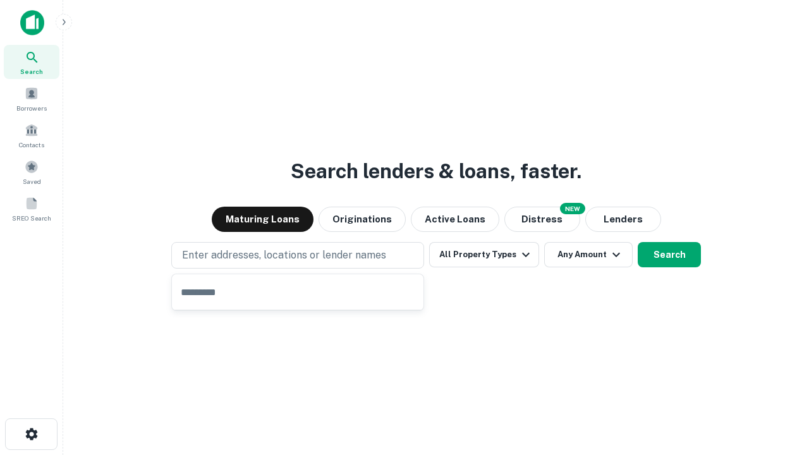  Describe the element at coordinates (32, 23) in the screenshot. I see `img: capitalize-icon.png` at that location.